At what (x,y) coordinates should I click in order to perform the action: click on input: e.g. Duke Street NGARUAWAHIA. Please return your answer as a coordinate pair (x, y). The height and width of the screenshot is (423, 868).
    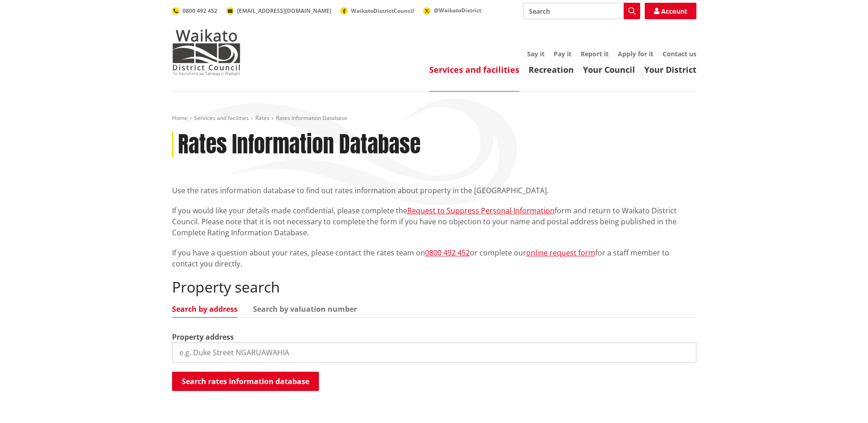
    Looking at the image, I should click on (434, 352).